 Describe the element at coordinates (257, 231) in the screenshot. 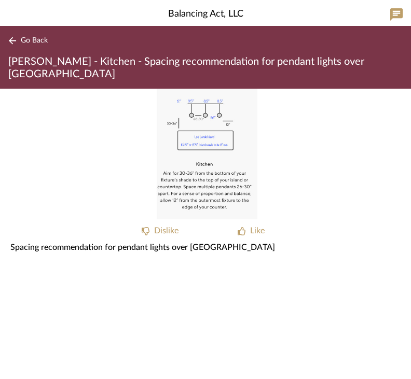

I see `div: Like` at that location.